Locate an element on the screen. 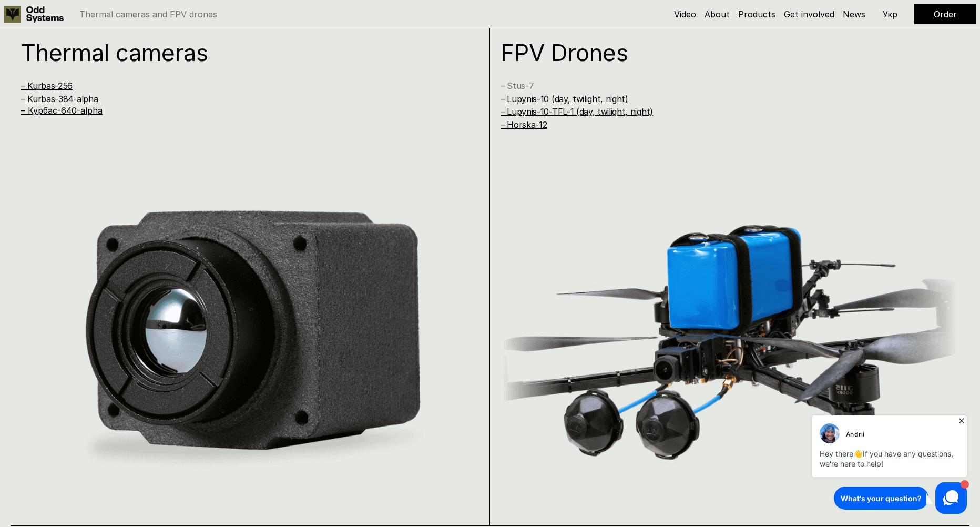  h1: Thermal cameras is located at coordinates (236, 53).